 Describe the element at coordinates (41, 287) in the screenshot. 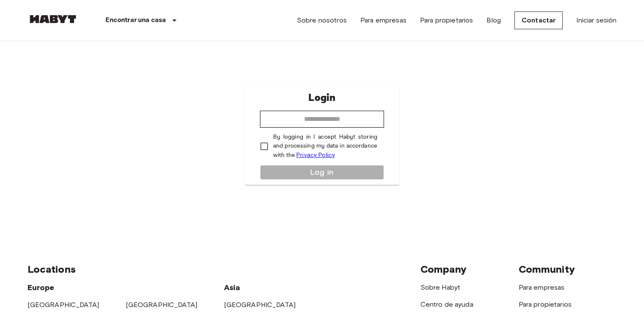

I see `span: Europe` at that location.